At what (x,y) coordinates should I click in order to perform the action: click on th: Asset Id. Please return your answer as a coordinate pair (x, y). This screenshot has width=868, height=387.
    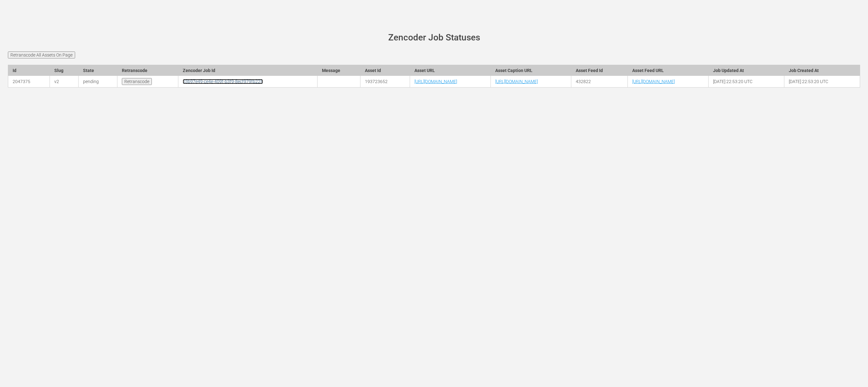
    Looking at the image, I should click on (385, 70).